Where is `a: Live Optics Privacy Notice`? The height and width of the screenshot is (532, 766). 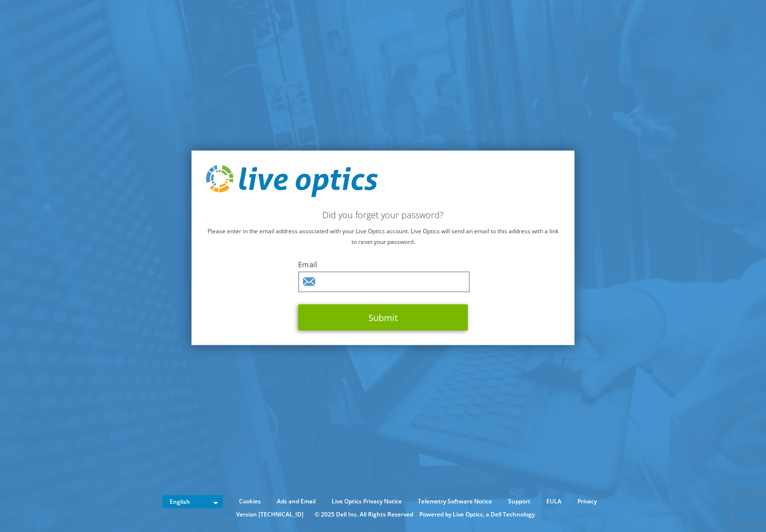
a: Live Optics Privacy Notice is located at coordinates (366, 501).